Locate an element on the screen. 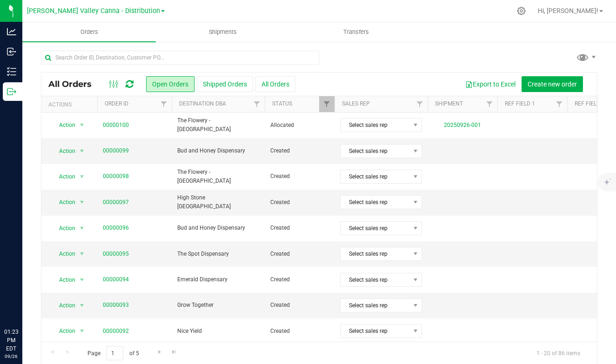 This screenshot has width=616, height=364. a: 20250926-001 is located at coordinates (462, 125).